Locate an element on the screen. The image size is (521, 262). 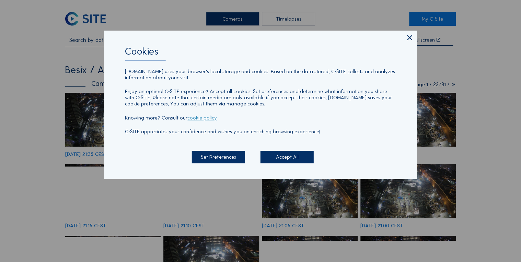
p: Knowing more? Consult our is located at coordinates (260, 118).